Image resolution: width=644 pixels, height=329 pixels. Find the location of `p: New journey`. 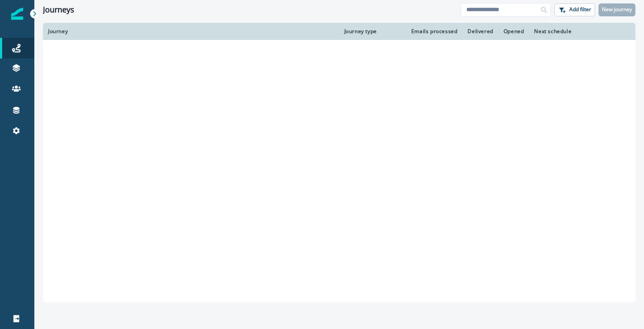

p: New journey is located at coordinates (617, 10).